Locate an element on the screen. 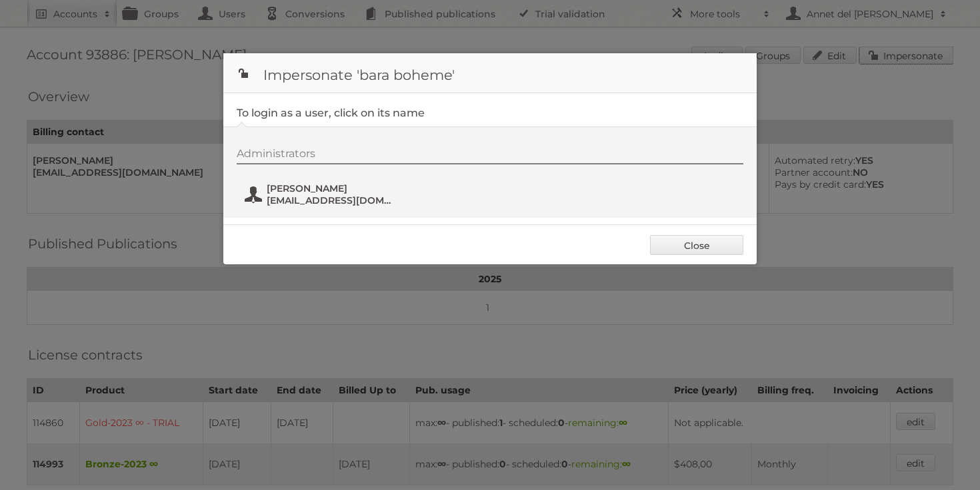 The width and height of the screenshot is (980, 490). div: Administrators is located at coordinates (490, 156).